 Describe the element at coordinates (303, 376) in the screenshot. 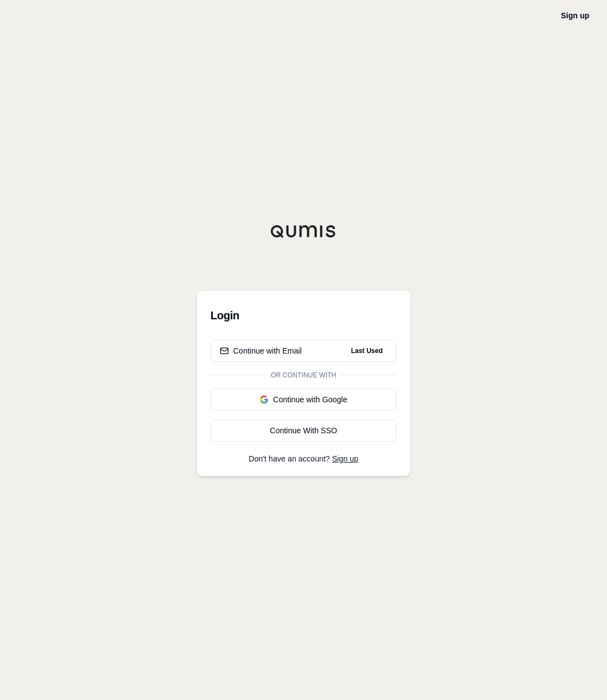

I see `span: Or continue with` at that location.